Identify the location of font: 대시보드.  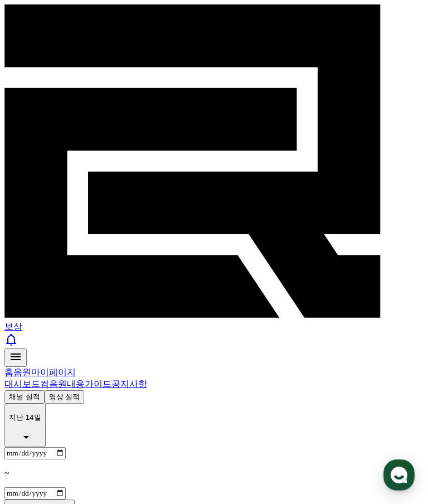
(22, 383).